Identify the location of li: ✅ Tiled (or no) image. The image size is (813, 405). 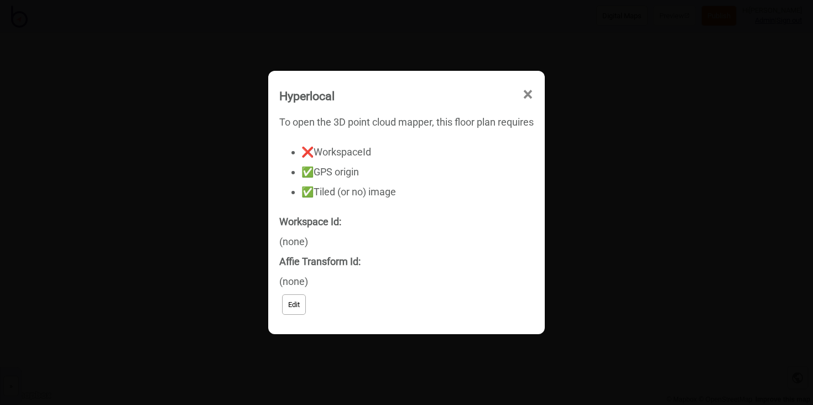
(418, 192).